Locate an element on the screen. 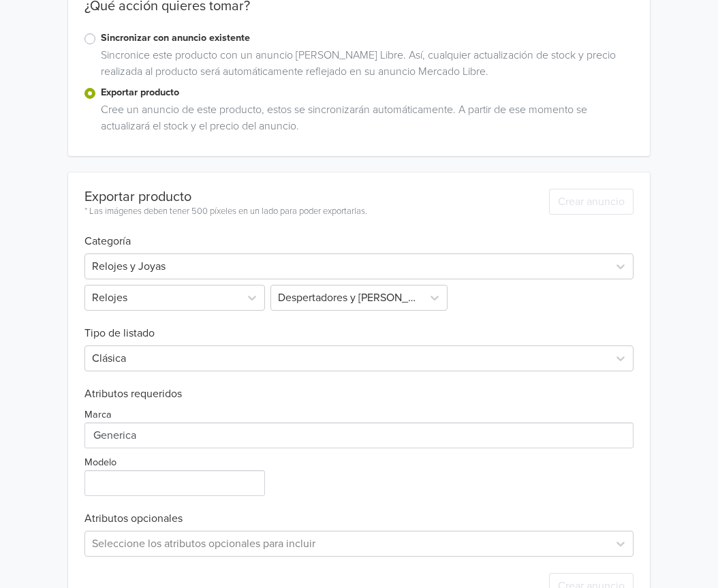 This screenshot has width=718, height=588. h6: Atributos requeridos is located at coordinates (359, 393).